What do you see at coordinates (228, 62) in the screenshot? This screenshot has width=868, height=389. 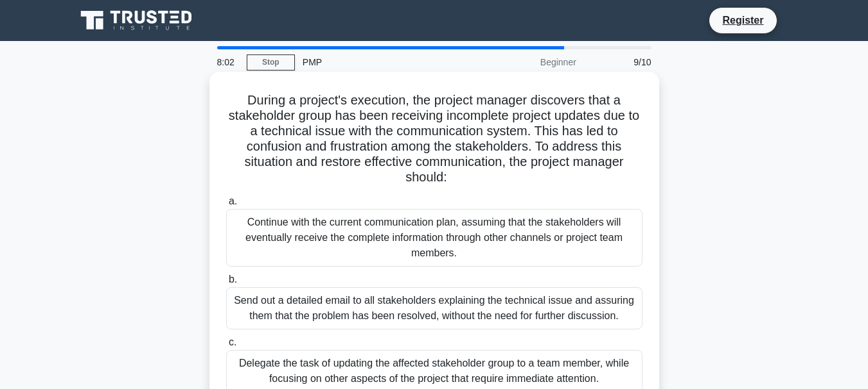 I see `div: 8:02` at bounding box center [228, 62].